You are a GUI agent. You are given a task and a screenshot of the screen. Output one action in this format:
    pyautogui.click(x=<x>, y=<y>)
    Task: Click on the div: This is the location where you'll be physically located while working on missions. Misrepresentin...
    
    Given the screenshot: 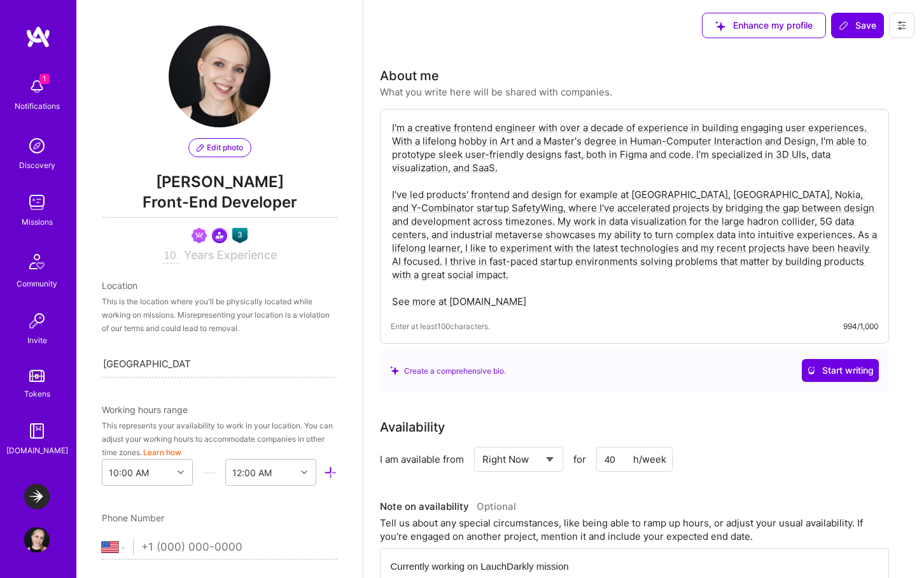 What is the action you would take?
    pyautogui.click(x=219, y=314)
    